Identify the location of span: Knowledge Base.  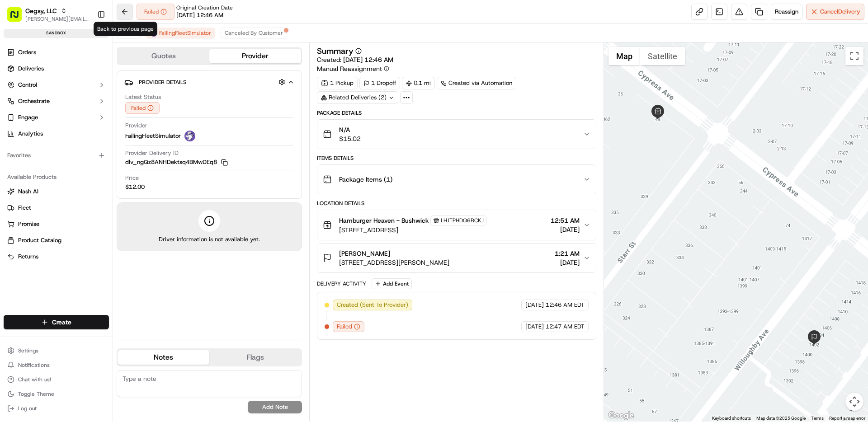
(43, 136).